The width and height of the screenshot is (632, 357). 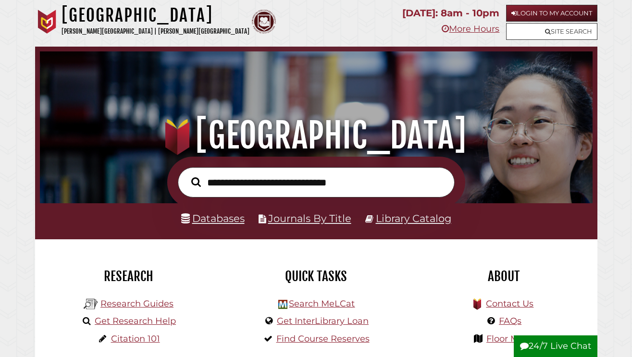 What do you see at coordinates (504, 276) in the screenshot?
I see `h2: About` at bounding box center [504, 276].